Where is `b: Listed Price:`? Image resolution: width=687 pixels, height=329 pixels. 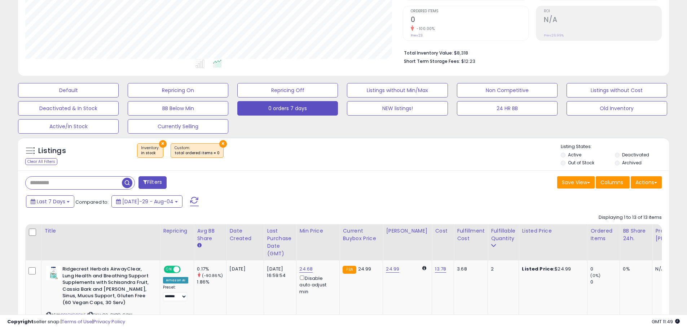
b: Listed Price: is located at coordinates (538, 268).